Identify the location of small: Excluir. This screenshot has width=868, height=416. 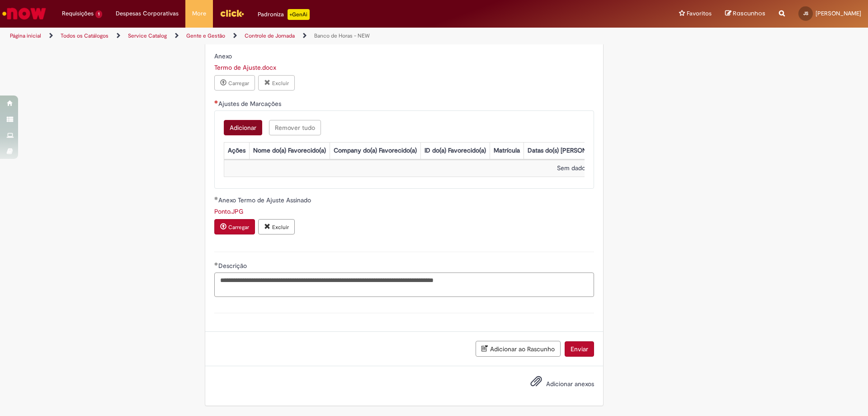
(280, 227).